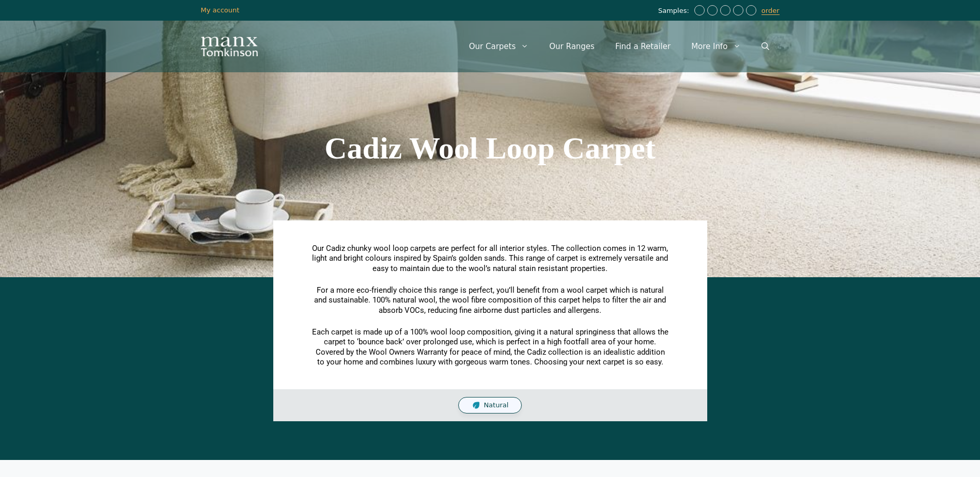  I want to click on a: order, so click(770, 11).